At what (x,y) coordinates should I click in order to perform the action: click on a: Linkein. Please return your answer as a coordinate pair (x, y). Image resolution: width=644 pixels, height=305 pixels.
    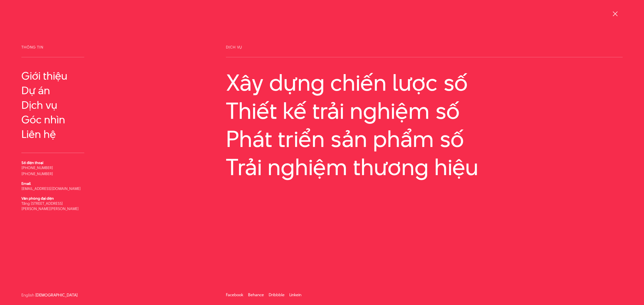
    Looking at the image, I should click on (295, 294).